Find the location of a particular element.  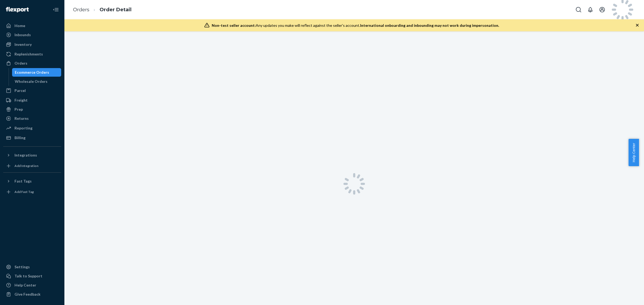

div: Parcel is located at coordinates (20, 91).